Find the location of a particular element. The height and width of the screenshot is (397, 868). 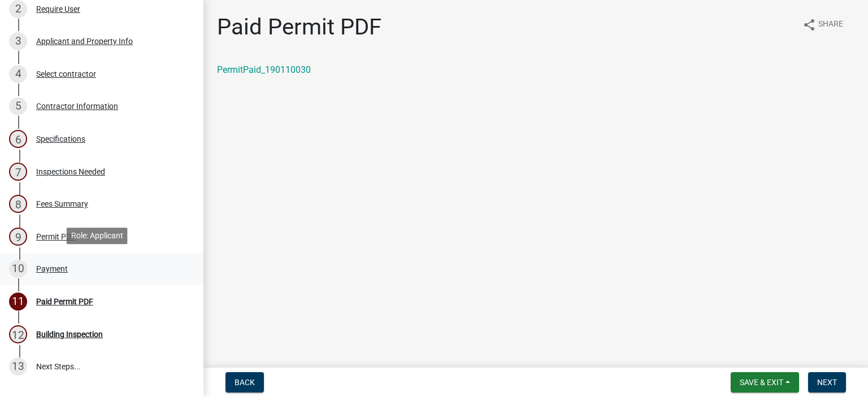

div: Applicant and Property Info is located at coordinates (84, 41).